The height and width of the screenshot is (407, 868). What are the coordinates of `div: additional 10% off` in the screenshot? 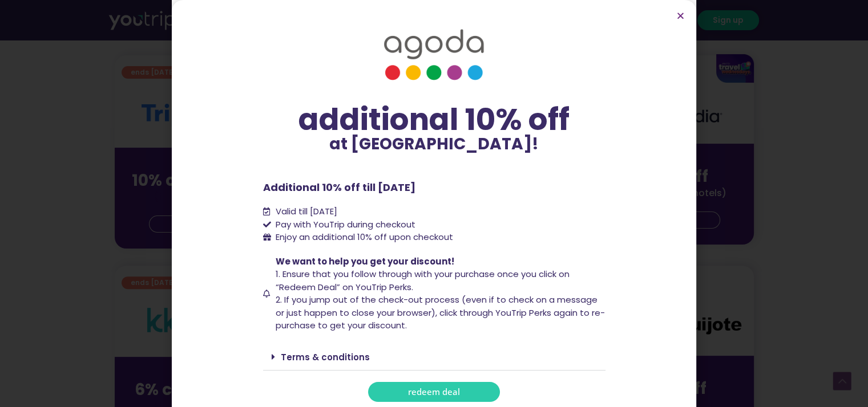 It's located at (434, 120).